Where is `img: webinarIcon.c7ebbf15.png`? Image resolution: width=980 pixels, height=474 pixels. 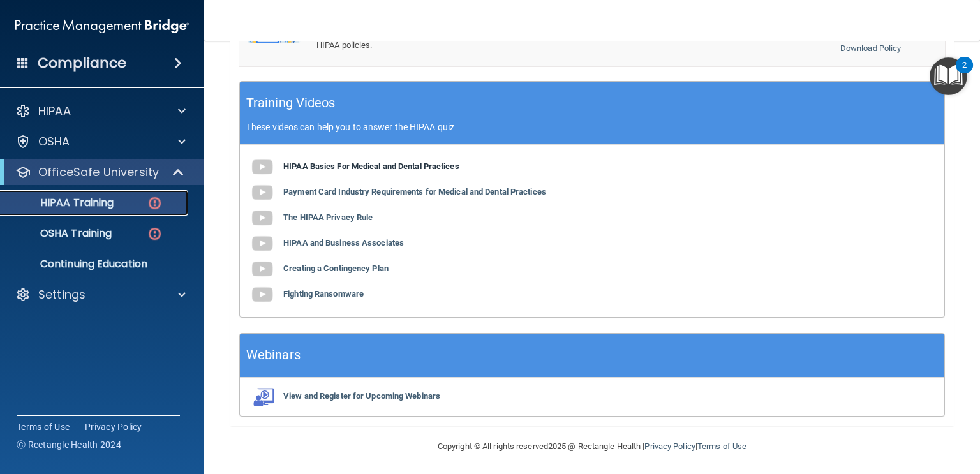
img: webinarIcon.c7ebbf15.png is located at coordinates (262, 397).